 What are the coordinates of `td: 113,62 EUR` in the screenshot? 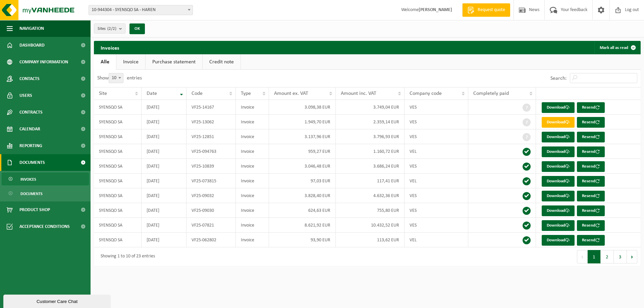 It's located at (370, 240).